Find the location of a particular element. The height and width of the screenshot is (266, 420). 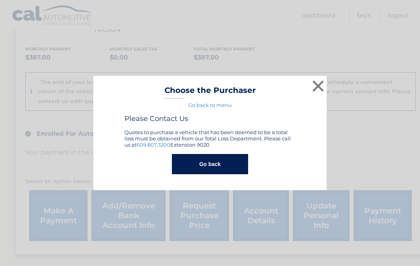

button: Go back is located at coordinates (210, 164).